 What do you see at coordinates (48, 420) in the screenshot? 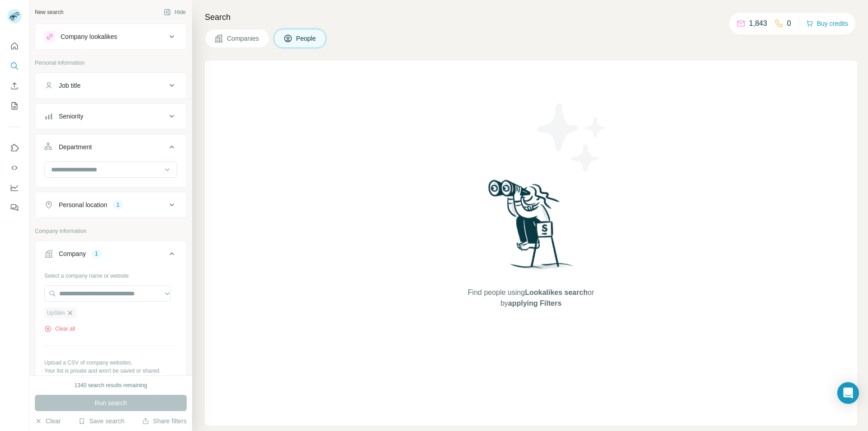
I see `button: Clear` at bounding box center [48, 420].